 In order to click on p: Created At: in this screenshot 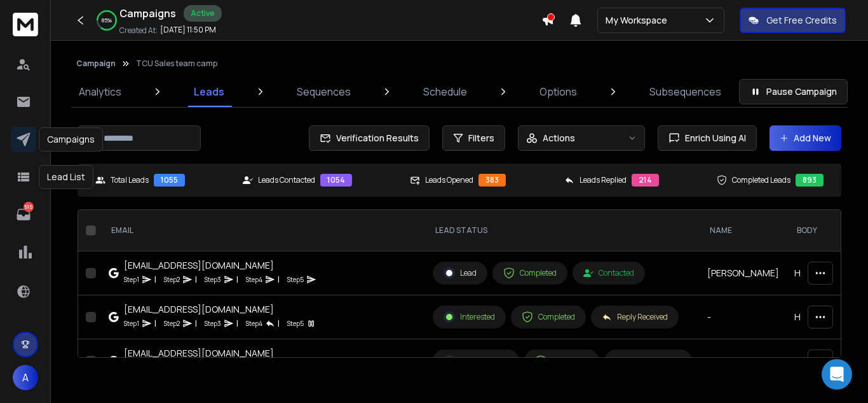, I will do `click(139, 30)`.